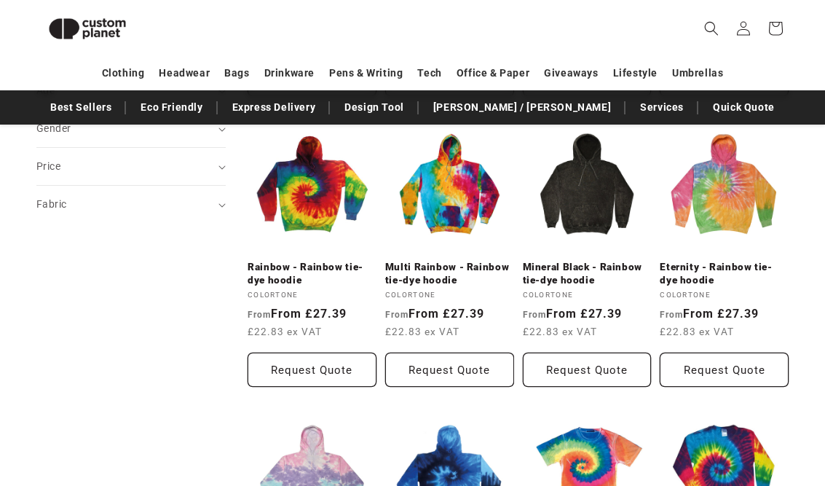 This screenshot has width=825, height=486. Describe the element at coordinates (724, 273) in the screenshot. I see `a: Eternity - Rainbow tie-dye hoodie` at that location.